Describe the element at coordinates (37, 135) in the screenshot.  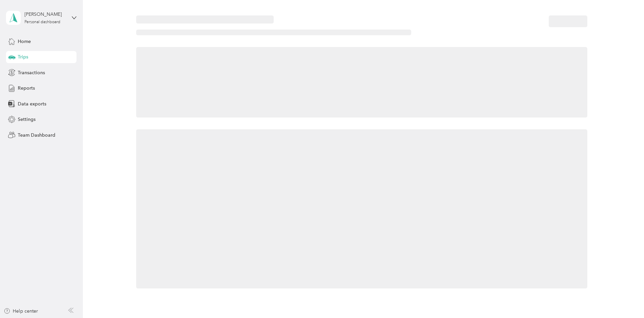
I see `span: Team Dashboard` at that location.